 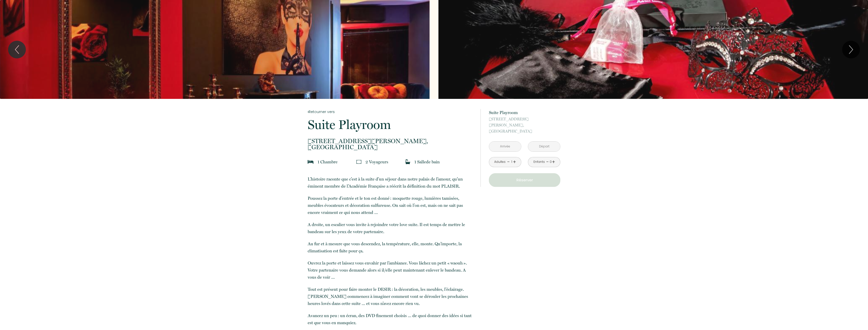 I want to click on p: Poussez la porte d’entrée et le ton est donné : moquette rouge, lumières tamisées, meubles évocat..., so click(x=391, y=206).